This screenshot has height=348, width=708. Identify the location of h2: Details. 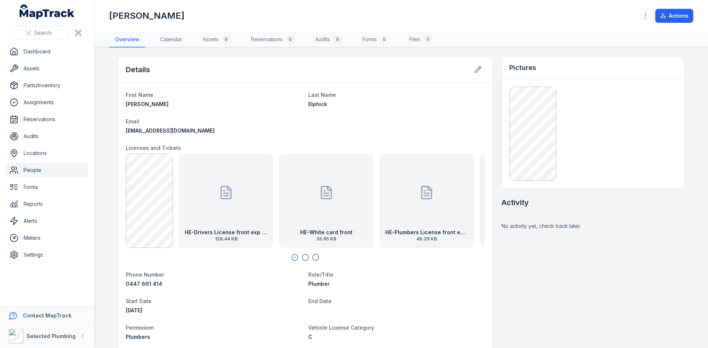
(138, 70).